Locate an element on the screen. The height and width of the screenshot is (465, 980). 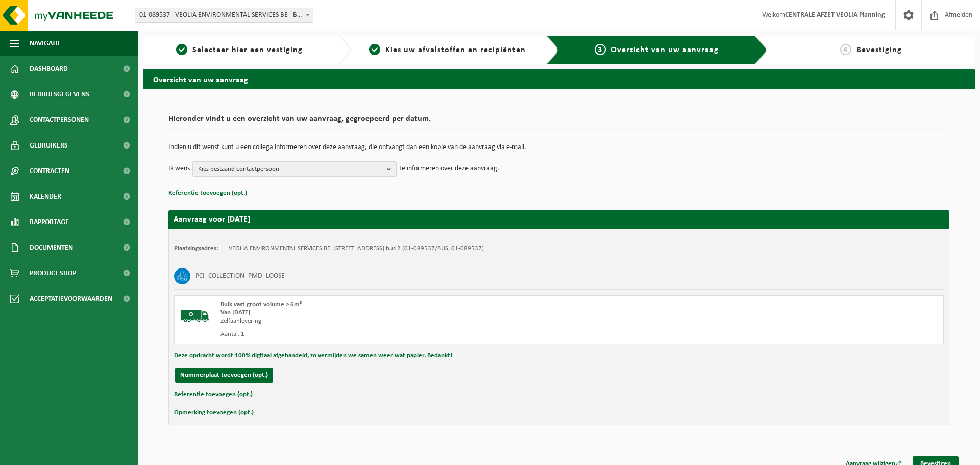
button: Deze opdracht wordt 100% digitaal afgehandeld, zo vermijden we samen weer wat papier. Bedankt! is located at coordinates (313, 356).